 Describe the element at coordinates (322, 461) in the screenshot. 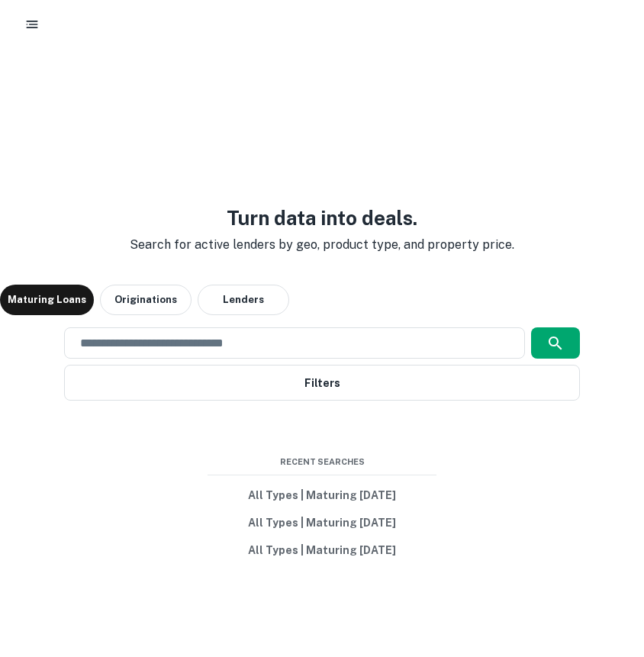

I see `span: Recent Searches` at that location.